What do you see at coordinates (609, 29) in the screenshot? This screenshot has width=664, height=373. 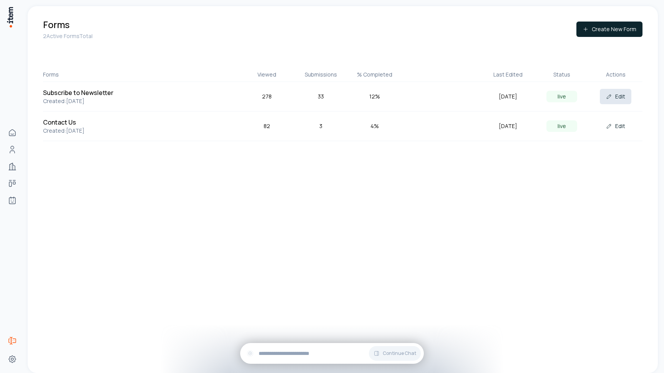 I see `button: Create New Form` at bounding box center [609, 29].